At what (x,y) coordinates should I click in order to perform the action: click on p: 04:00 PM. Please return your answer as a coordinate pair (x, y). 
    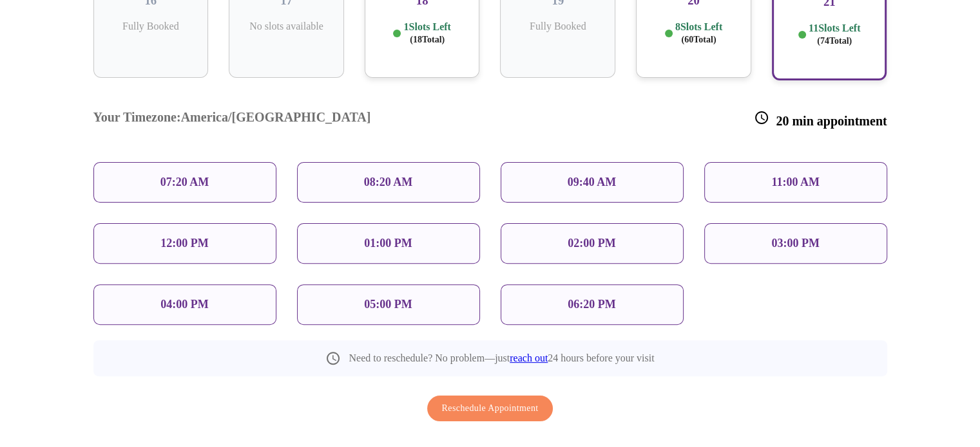
    Looking at the image, I should click on (184, 304).